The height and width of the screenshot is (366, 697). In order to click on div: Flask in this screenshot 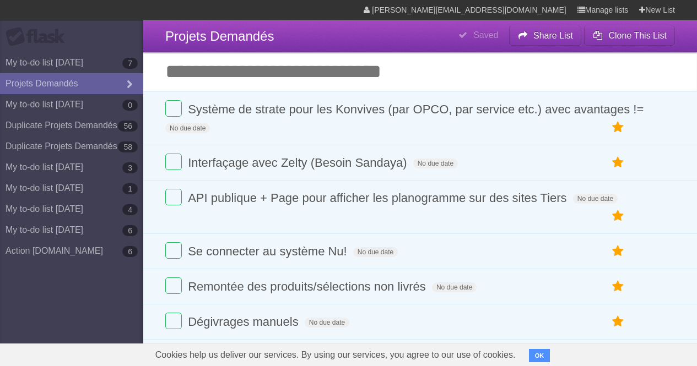, I will do `click(39, 37)`.